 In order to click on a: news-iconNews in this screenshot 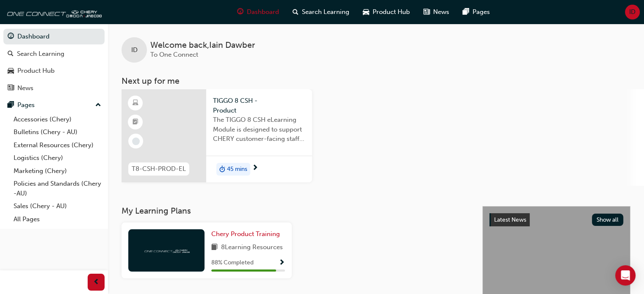, I will do `click(436, 12)`.